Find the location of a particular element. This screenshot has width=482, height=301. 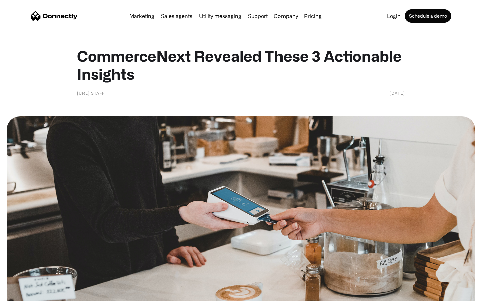

a: Sales agents is located at coordinates (177, 16).